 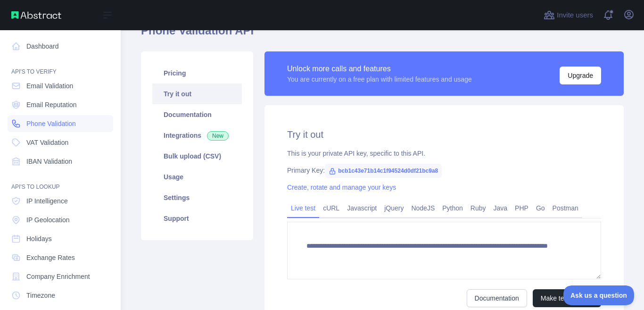 What do you see at coordinates (60, 220) in the screenshot?
I see `a: IP Geolocation` at bounding box center [60, 220].